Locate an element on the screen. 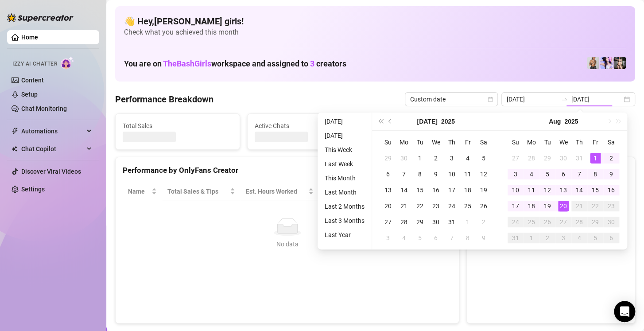 This screenshot has height=331, width=644. span: Izzy AI Chatter is located at coordinates (35, 64).